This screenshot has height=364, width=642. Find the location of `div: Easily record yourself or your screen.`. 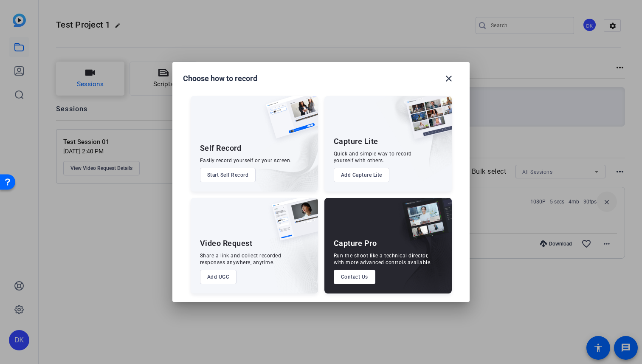

div: Easily record yourself or your screen. is located at coordinates (246, 160).